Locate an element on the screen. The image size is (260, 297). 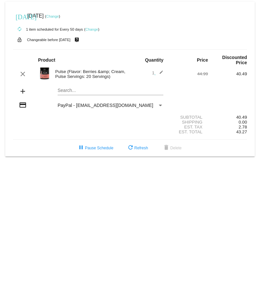
button: Refresh is located at coordinates (138, 148).